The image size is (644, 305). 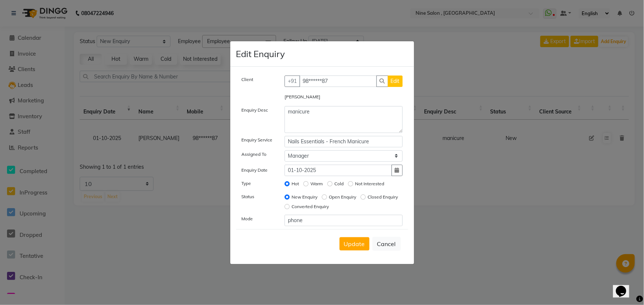 I want to click on label: Converted Enquiry, so click(x=310, y=207).